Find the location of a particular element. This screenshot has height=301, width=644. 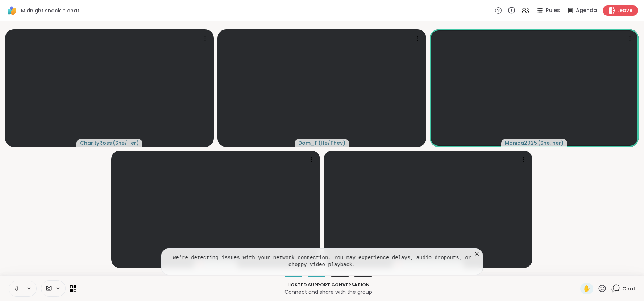

span: Chat is located at coordinates (629, 288).